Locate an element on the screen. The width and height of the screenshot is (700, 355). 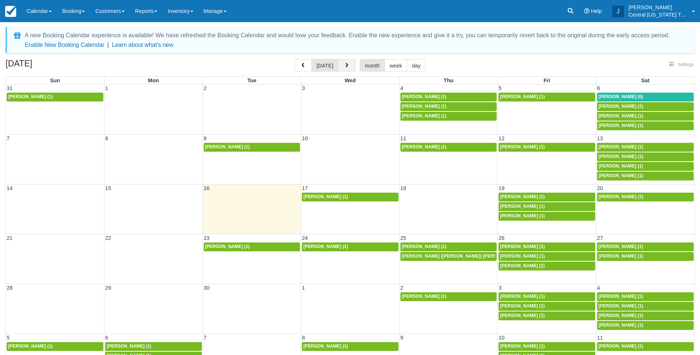
a: Learn about what's new is located at coordinates (142, 45).